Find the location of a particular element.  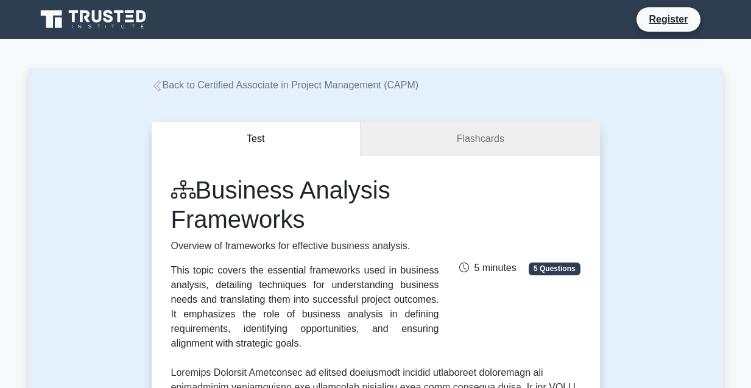

a: Back to Certified Associate in Project Management (CAPM) is located at coordinates (285, 85).